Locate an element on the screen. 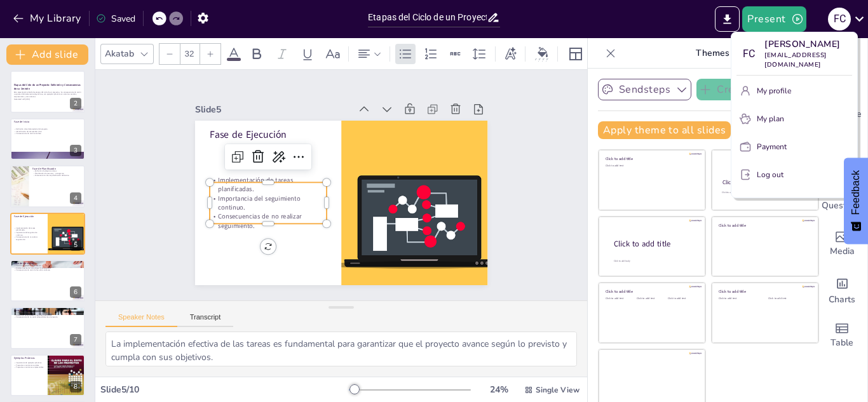 Image resolution: width=868 pixels, height=402 pixels. button: Log out is located at coordinates (795, 175).